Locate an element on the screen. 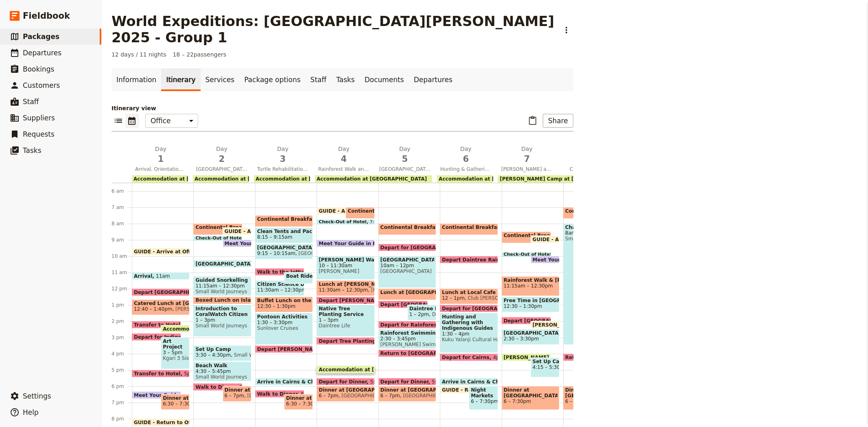 This screenshot has height=427, width=868. span: Arrival is located at coordinates (145, 276).